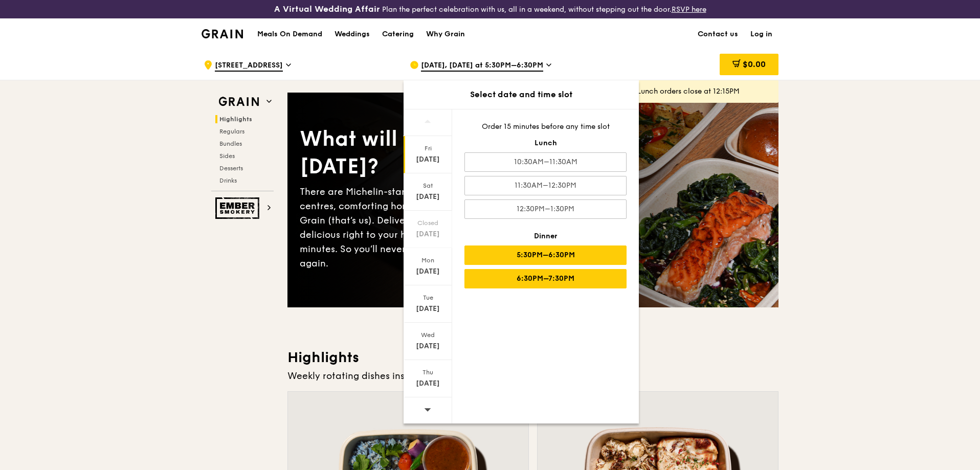 The height and width of the screenshot is (470, 980). What do you see at coordinates (352, 34) in the screenshot?
I see `a: Weddings` at bounding box center [352, 34].